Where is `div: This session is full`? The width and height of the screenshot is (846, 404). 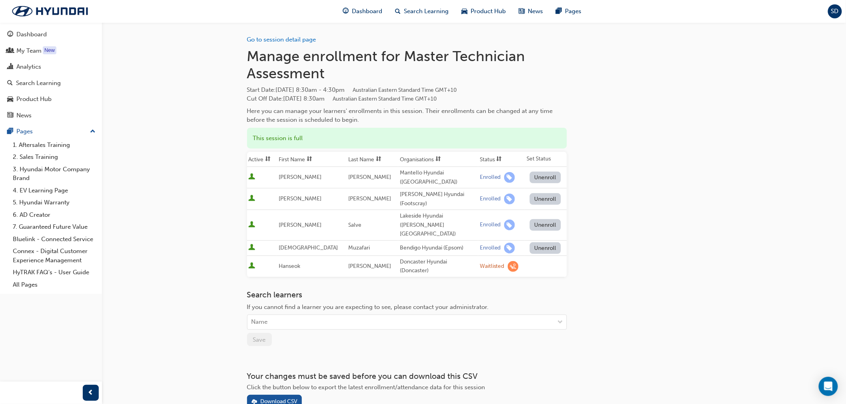
div: This session is full is located at coordinates (407, 138).